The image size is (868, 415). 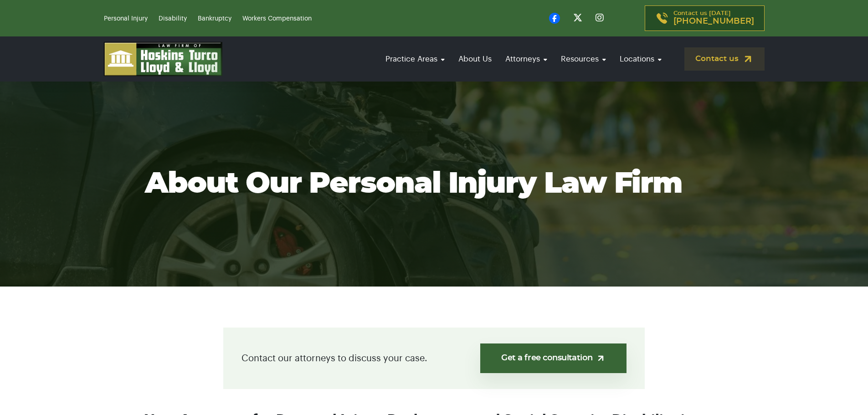 I want to click on a: Workers Compensation, so click(x=277, y=19).